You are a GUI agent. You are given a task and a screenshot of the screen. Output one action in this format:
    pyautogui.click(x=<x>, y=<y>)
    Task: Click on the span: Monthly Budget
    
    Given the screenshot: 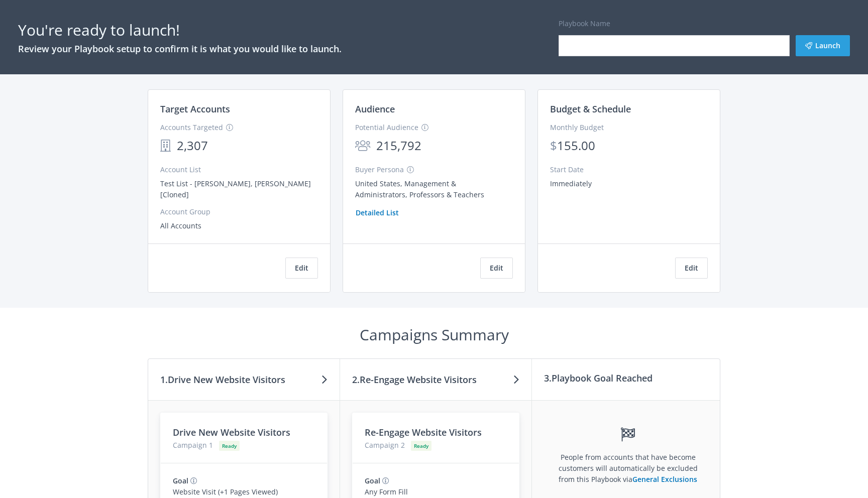 What is the action you would take?
    pyautogui.click(x=577, y=127)
    